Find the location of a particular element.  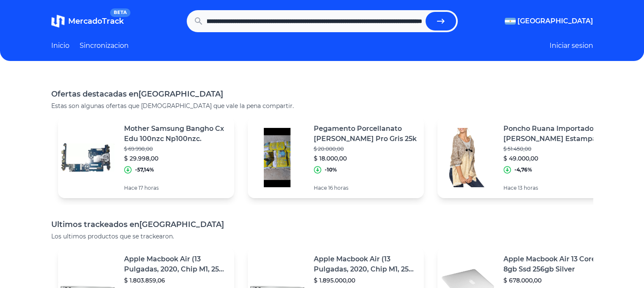

p: -10% is located at coordinates (330, 170).